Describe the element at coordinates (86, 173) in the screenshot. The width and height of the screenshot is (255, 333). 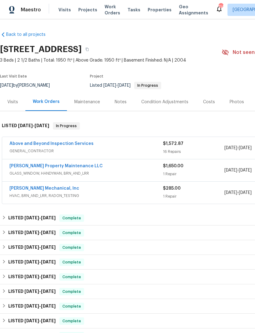
I see `span: GLASS_WINDOW, HANDYMAN, BRN_AND_LRR` at that location.